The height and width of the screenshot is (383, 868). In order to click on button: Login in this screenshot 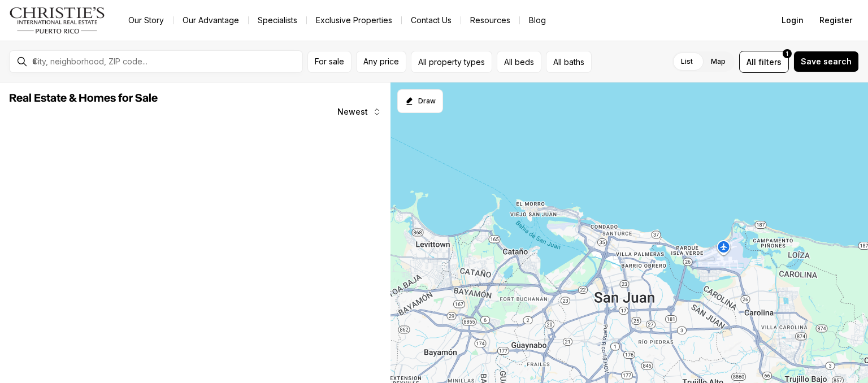, I will do `click(793, 21)`.